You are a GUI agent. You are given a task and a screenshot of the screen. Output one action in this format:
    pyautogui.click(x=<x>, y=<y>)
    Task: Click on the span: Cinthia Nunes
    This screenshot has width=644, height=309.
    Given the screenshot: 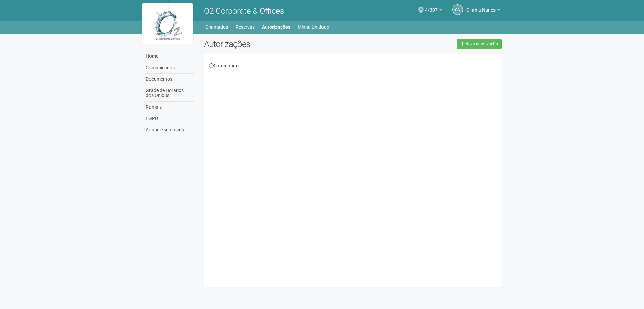 What is the action you would take?
    pyautogui.click(x=481, y=7)
    